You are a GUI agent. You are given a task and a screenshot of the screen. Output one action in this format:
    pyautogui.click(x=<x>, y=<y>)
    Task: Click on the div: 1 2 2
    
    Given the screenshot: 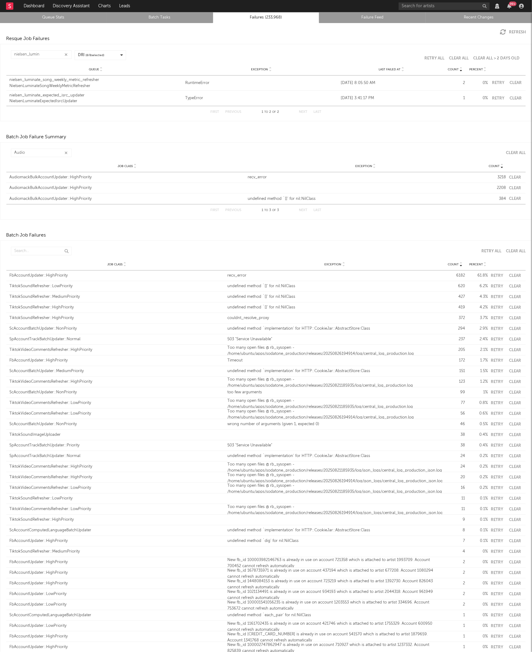 What is the action you would take?
    pyautogui.click(x=271, y=112)
    